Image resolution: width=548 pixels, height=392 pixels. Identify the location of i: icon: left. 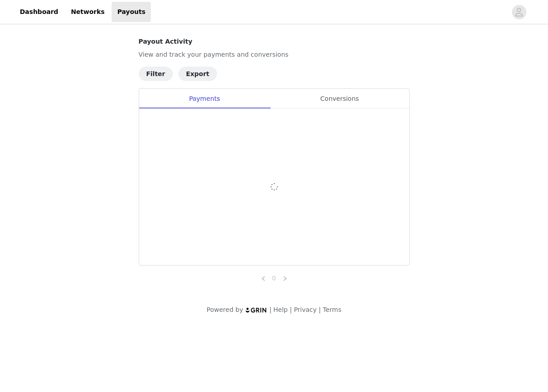
(263, 278).